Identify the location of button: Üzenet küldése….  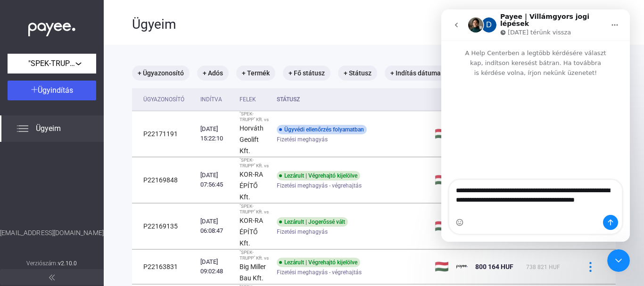
(169, 213).